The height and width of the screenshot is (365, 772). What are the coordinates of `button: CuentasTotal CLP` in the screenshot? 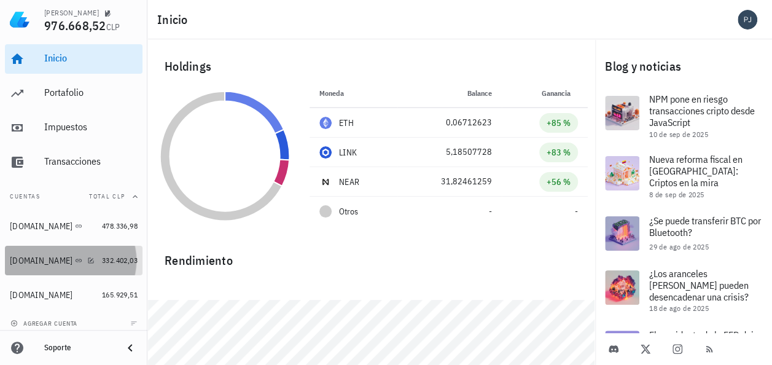 It's located at (74, 197).